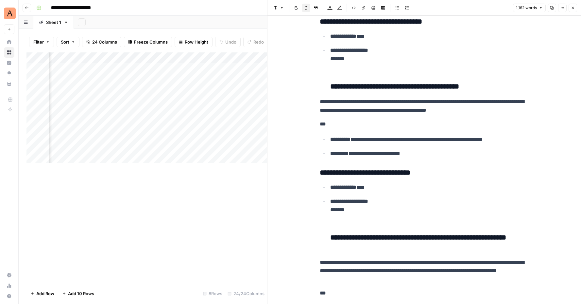  I want to click on span: Sort, so click(65, 42).